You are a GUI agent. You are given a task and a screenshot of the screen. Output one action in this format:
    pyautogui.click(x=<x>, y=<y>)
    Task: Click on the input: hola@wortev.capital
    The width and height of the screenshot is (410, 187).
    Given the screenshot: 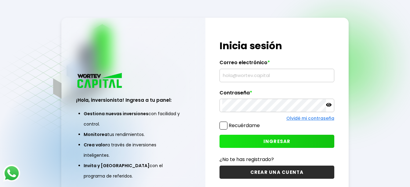 What is the action you would take?
    pyautogui.click(x=277, y=75)
    